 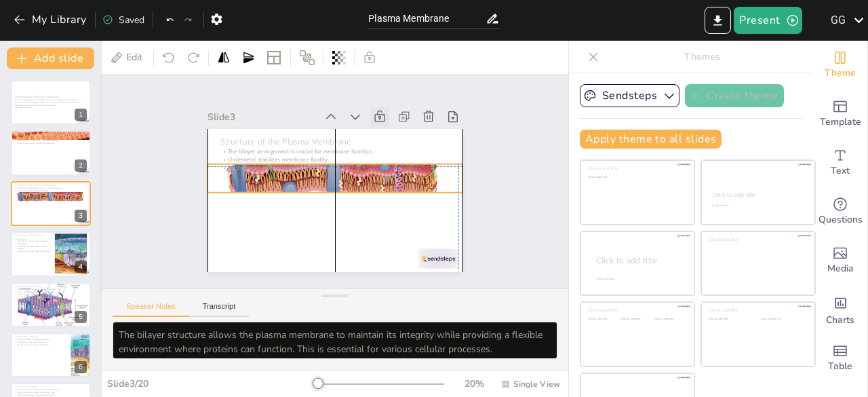 I want to click on div: Saved, so click(x=123, y=20).